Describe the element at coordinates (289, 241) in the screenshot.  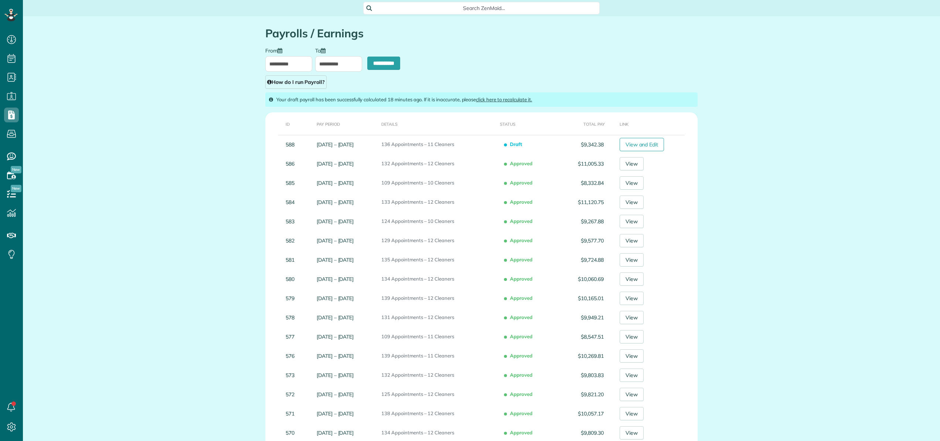
I see `td: 582` at that location.